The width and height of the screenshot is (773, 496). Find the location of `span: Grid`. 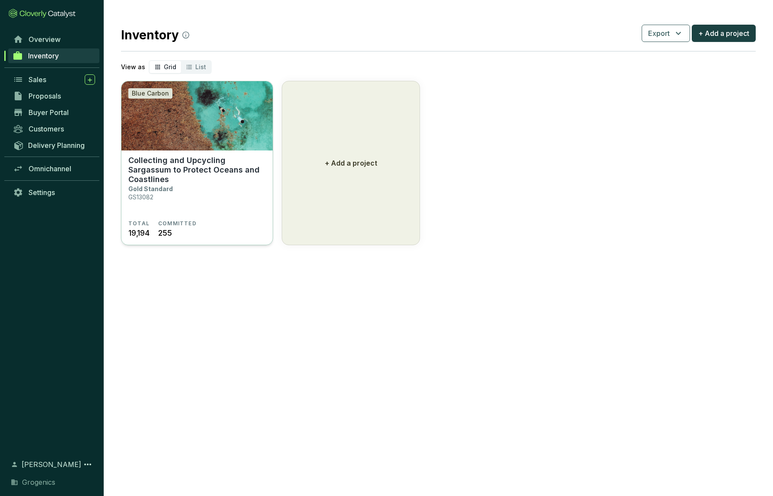

span: Grid is located at coordinates (170, 67).